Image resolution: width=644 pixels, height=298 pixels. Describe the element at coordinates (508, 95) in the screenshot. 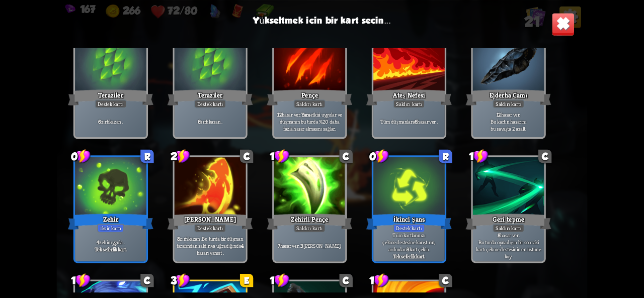

I see `font: Ejderha Camı` at that location.